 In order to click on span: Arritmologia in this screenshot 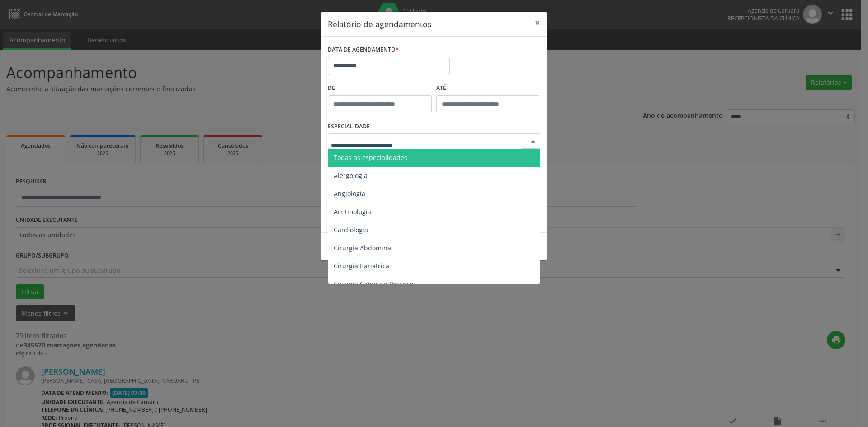, I will do `click(352, 211)`.